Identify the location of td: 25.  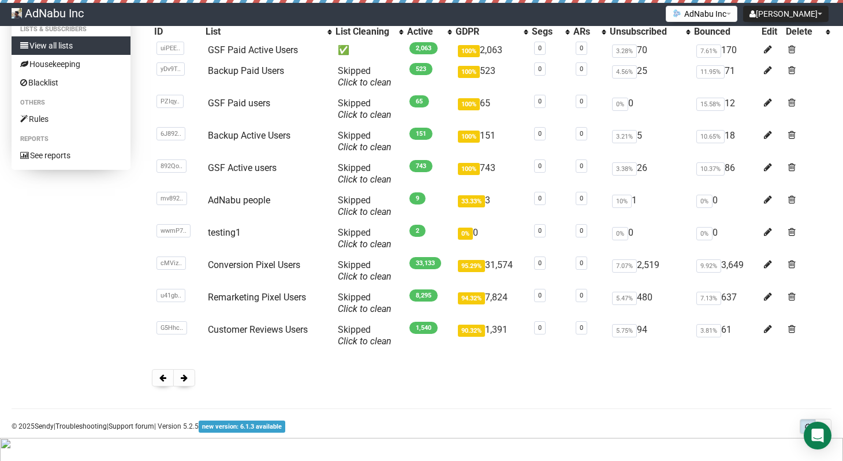
(649, 77).